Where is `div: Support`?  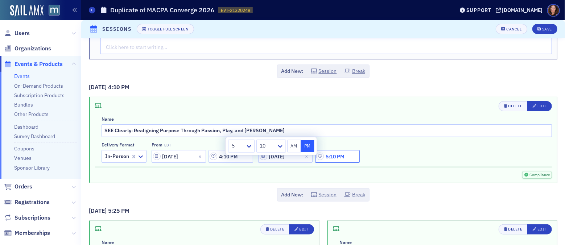 div: Support is located at coordinates (479, 10).